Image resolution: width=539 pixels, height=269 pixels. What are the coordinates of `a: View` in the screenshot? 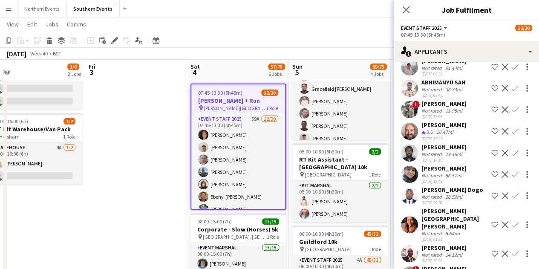 It's located at (13, 24).